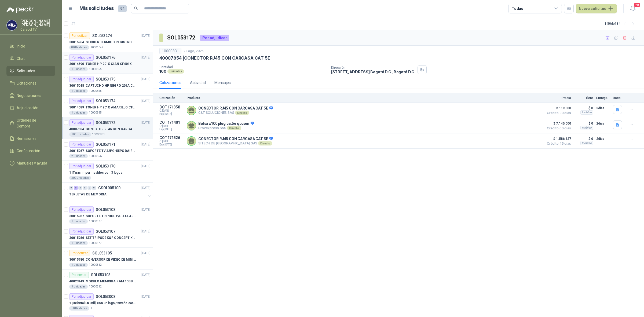 Image resolution: width=644 pixels, height=317 pixels. I want to click on a: Negociaciones, so click(31, 95).